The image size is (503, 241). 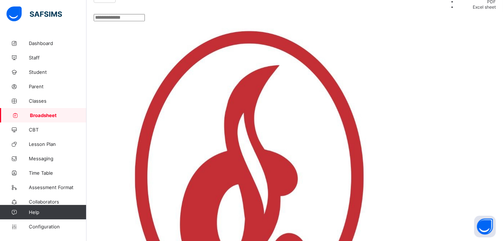 What do you see at coordinates (58, 43) in the screenshot?
I see `span: Dashboard` at bounding box center [58, 43].